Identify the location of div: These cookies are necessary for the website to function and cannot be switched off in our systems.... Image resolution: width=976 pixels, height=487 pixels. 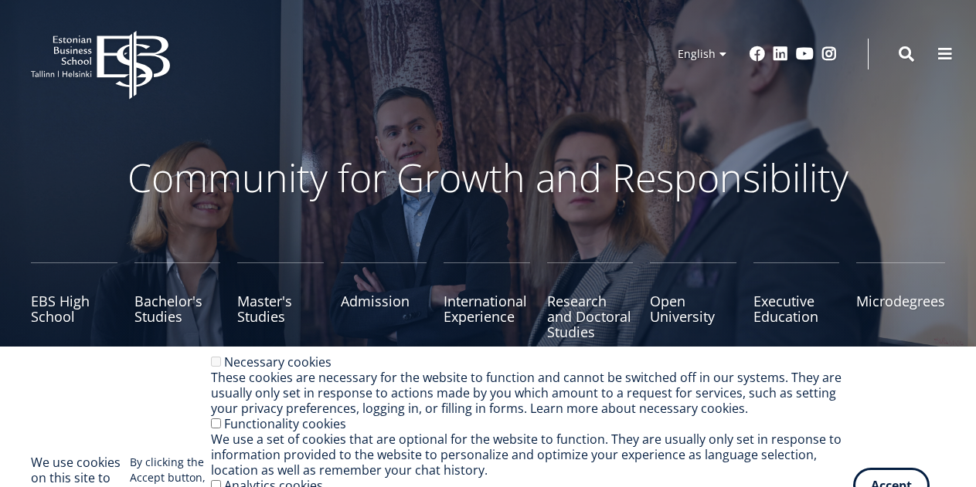
(531, 393).